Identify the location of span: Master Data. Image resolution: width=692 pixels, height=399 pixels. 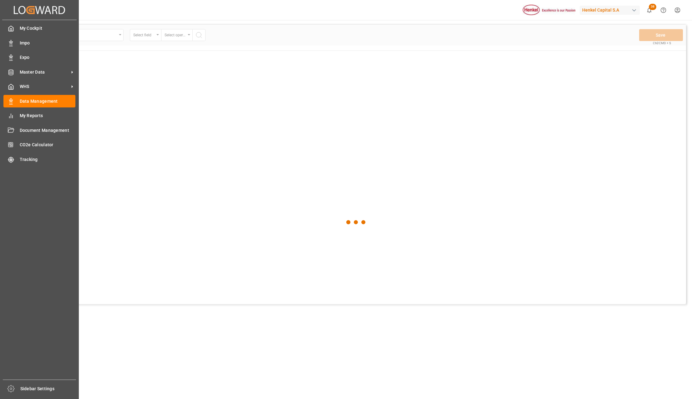
(44, 72).